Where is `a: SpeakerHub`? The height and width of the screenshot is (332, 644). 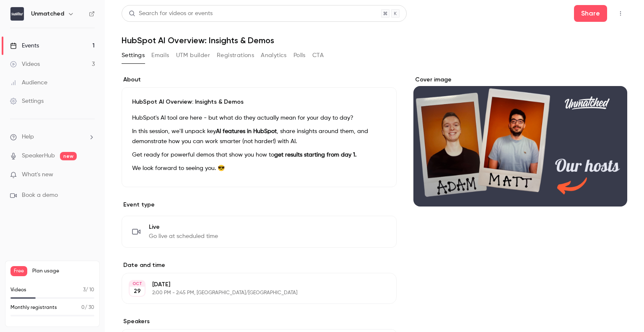 a: SpeakerHub is located at coordinates (38, 156).